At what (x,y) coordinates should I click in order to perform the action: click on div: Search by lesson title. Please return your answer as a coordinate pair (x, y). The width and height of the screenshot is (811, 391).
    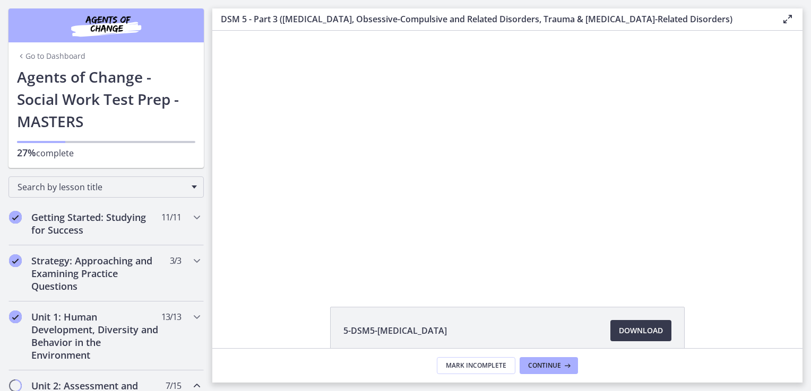
    Looking at the image, I should click on (106, 187).